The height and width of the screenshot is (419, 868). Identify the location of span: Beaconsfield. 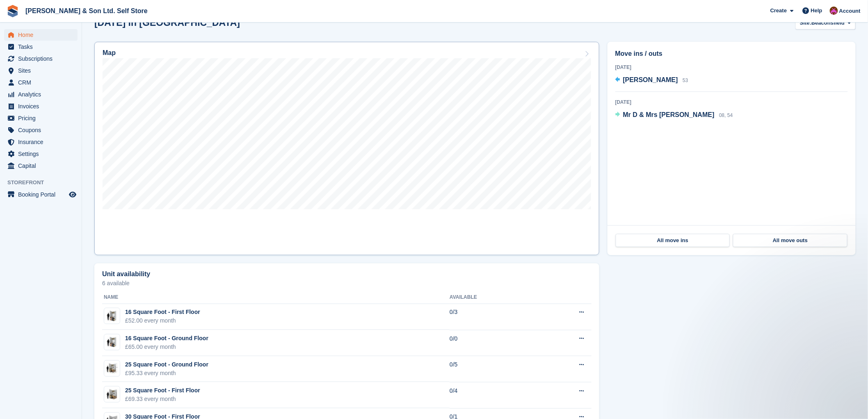
(828, 23).